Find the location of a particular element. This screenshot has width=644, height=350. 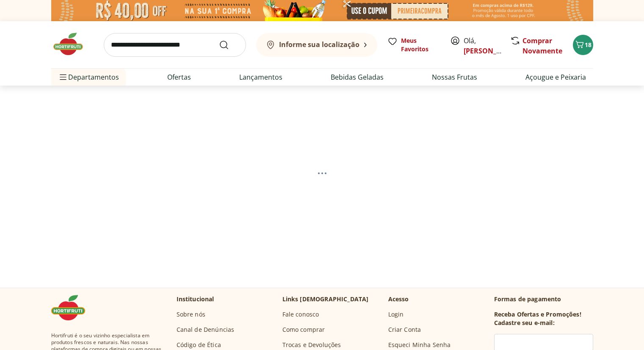

a: Lançamentos is located at coordinates (261, 77).